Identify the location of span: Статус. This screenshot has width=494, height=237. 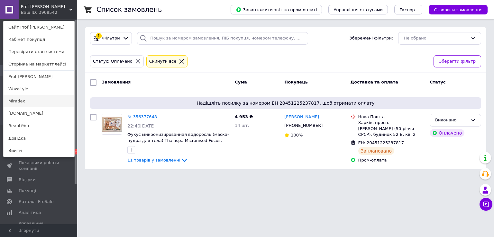
(437, 82).